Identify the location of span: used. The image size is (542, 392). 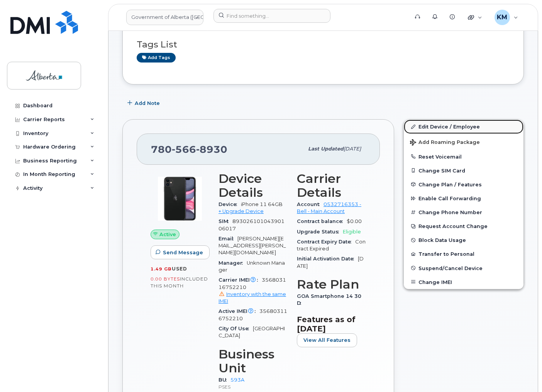
(180, 269).